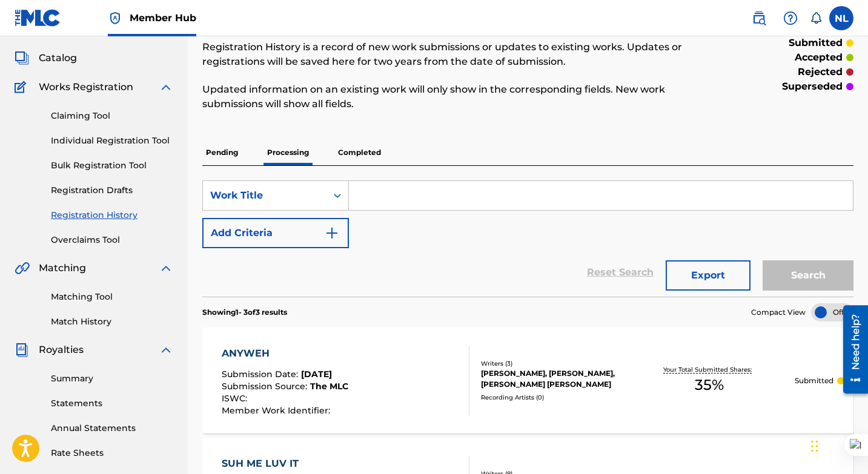 This screenshot has height=474, width=868. What do you see at coordinates (275, 233) in the screenshot?
I see `button: Add Criteria` at bounding box center [275, 233].